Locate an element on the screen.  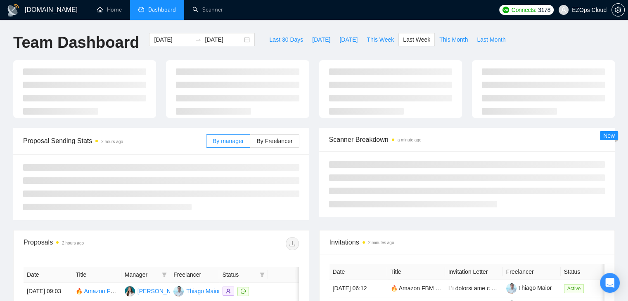
a: Active is located at coordinates (575, 289).